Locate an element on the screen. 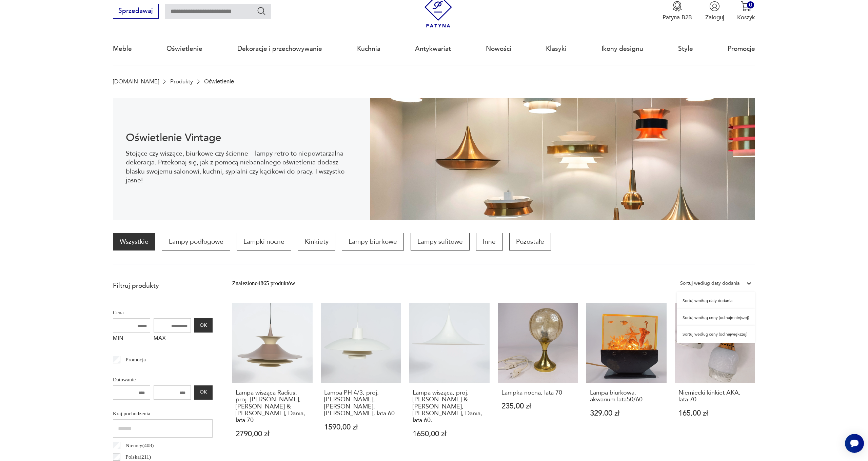  p: 329,00 zł is located at coordinates (627, 413).